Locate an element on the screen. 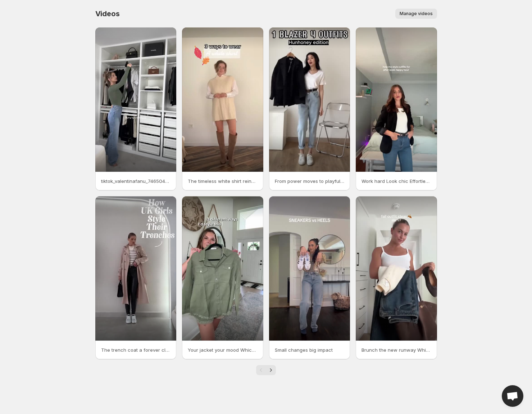 The height and width of the screenshot is (414, 532). p: Small changes big impact is located at coordinates (310, 350).